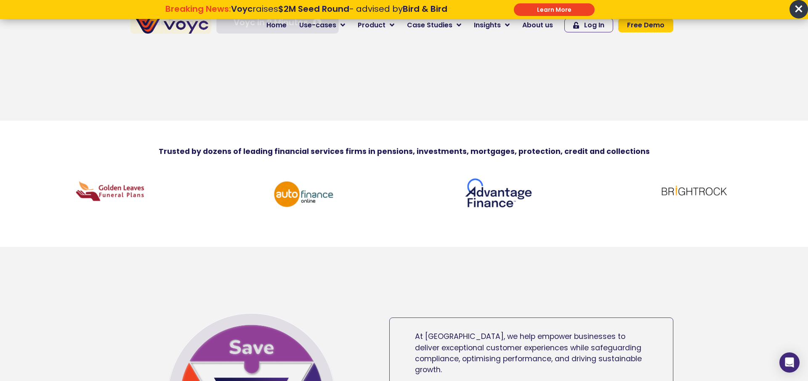  What do you see at coordinates (277, 25) in the screenshot?
I see `a: Home` at bounding box center [277, 25].